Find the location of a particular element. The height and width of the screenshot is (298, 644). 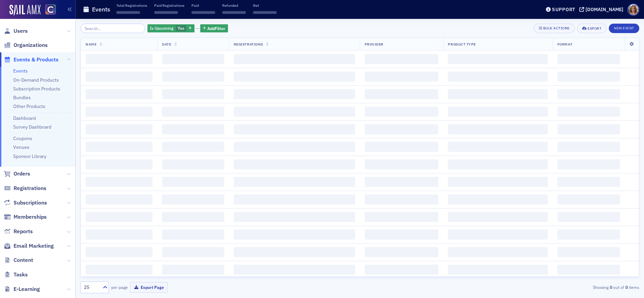

span: Reports is located at coordinates (23, 232).